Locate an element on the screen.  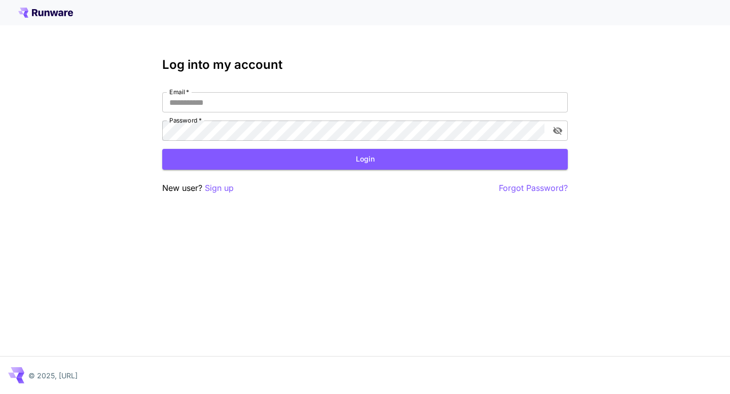
p: New user? is located at coordinates (198, 188).